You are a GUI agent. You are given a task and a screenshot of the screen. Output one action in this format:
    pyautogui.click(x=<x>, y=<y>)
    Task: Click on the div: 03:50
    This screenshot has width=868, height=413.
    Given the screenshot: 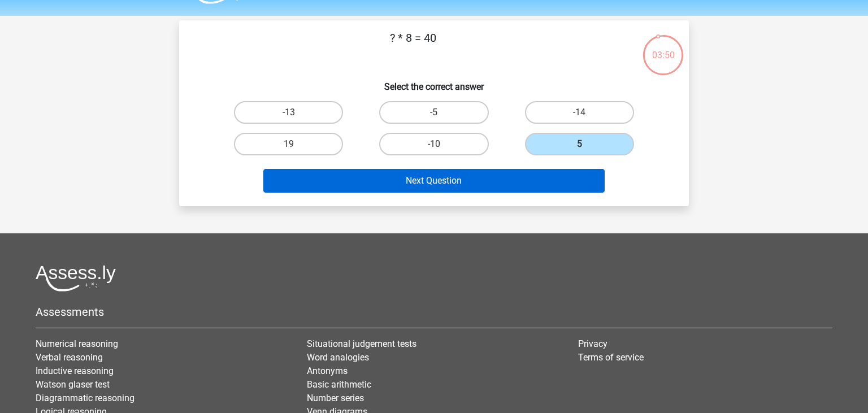 What is the action you would take?
    pyautogui.click(x=663, y=48)
    